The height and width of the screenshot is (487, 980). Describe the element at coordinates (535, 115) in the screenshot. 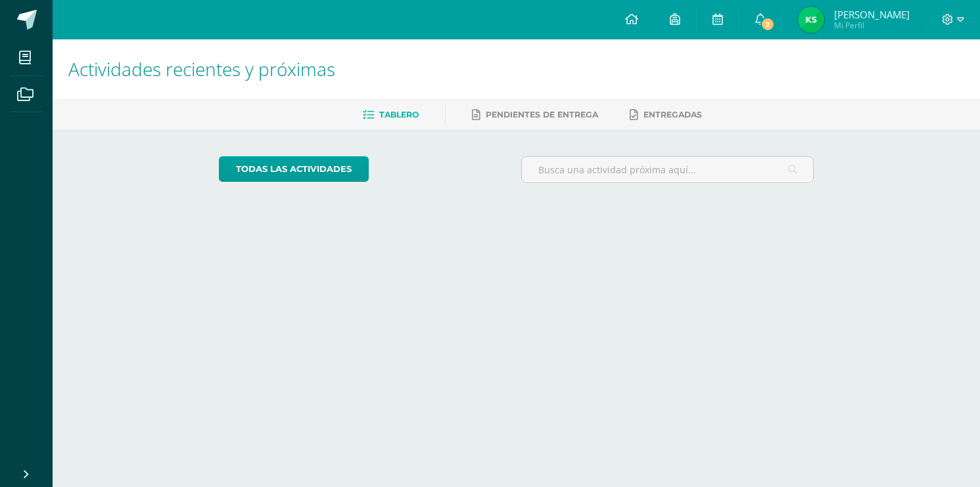

I see `a: Pendientes de entrega` at that location.